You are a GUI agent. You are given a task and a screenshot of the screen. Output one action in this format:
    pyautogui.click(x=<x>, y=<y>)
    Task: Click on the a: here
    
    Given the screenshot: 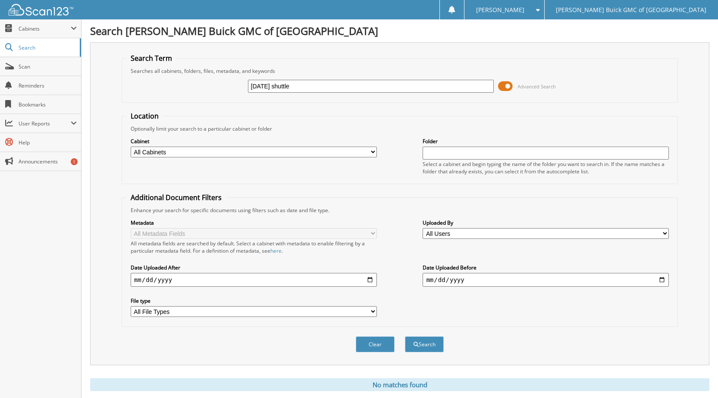 What is the action you would take?
    pyautogui.click(x=276, y=250)
    